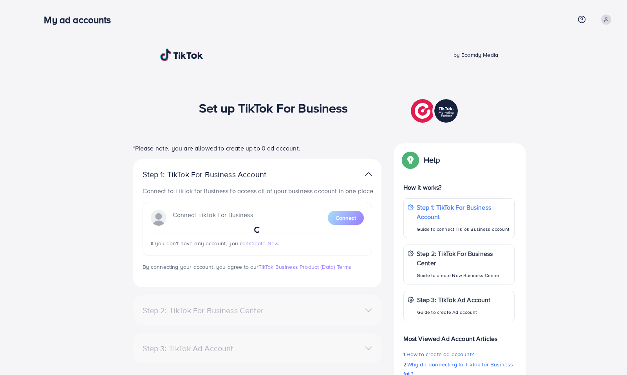 The width and height of the screenshot is (627, 375). I want to click on img: TikTok, so click(182, 55).